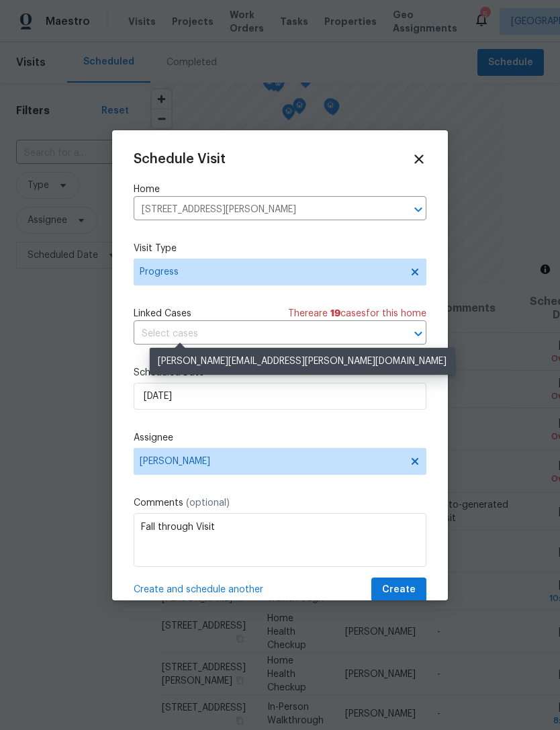 The width and height of the screenshot is (560, 730). What do you see at coordinates (163, 314) in the screenshot?
I see `span: Linked Cases` at bounding box center [163, 314].